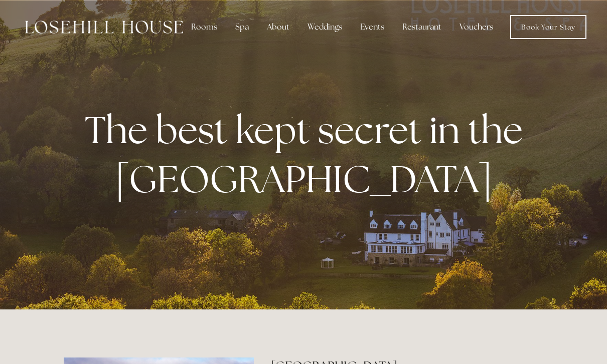 The width and height of the screenshot is (607, 364). Describe the element at coordinates (324, 27) in the screenshot. I see `div: Weddings` at that location.